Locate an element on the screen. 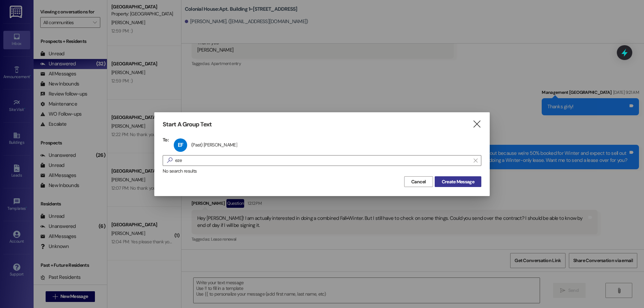 The width and height of the screenshot is (644, 308). button: Create Message is located at coordinates (458, 182).